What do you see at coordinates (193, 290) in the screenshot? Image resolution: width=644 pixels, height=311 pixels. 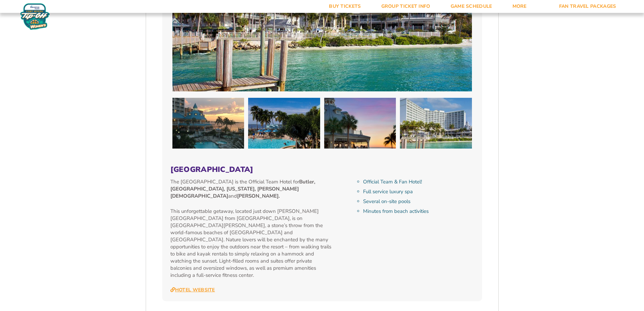 I see `a: Hotel Website` at bounding box center [193, 290].